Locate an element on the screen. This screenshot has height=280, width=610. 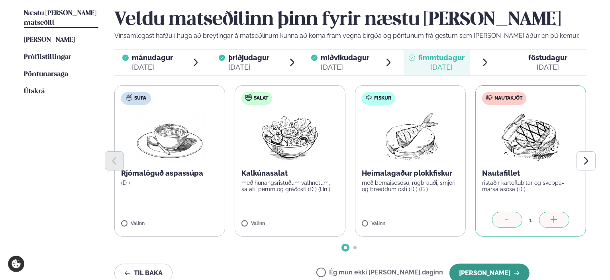
a: Pöntunarsaga is located at coordinates (46, 74).